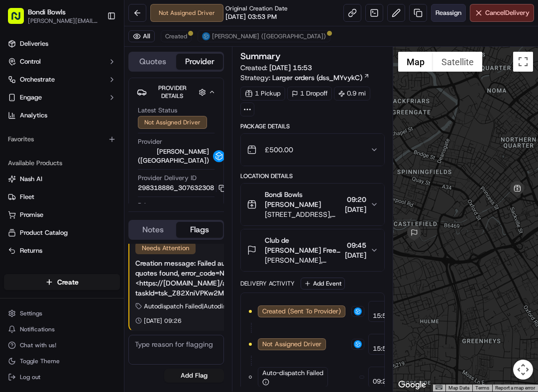 Image resolution: width=538 pixels, height=392 pixels. What do you see at coordinates (62, 115) in the screenshot?
I see `a: Analytics` at bounding box center [62, 115].